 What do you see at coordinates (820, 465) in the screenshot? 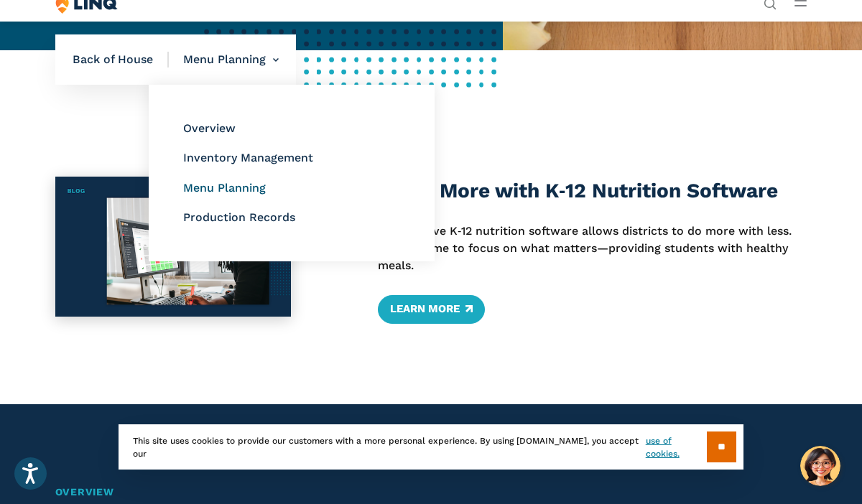
I see `button: Hello, have a question? Let’s chat.` at bounding box center [820, 465].